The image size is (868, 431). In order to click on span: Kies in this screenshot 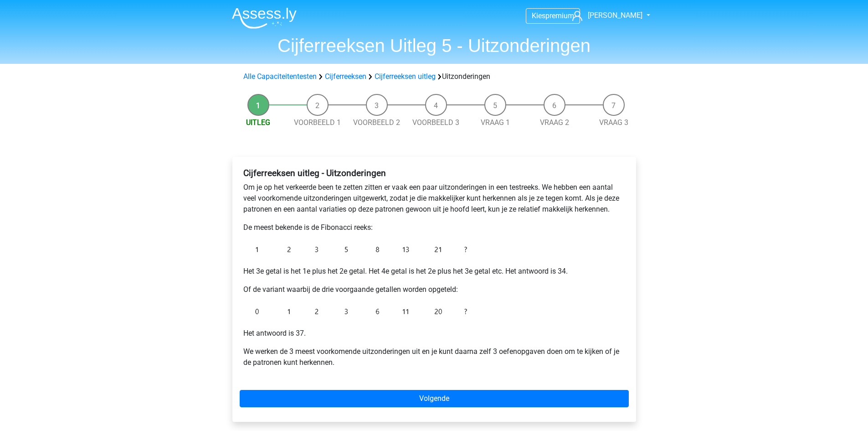, I will do `click(539, 15)`.